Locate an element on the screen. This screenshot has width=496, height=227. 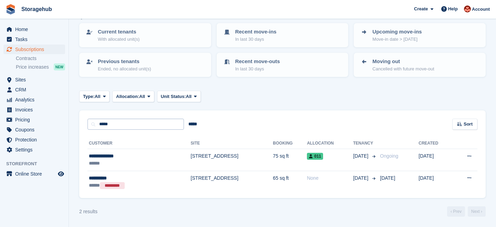
a: Storagehub is located at coordinates (37, 9).